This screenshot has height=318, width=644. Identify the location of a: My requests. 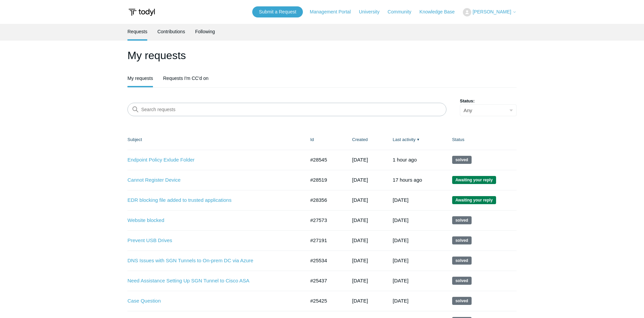
(140, 78).